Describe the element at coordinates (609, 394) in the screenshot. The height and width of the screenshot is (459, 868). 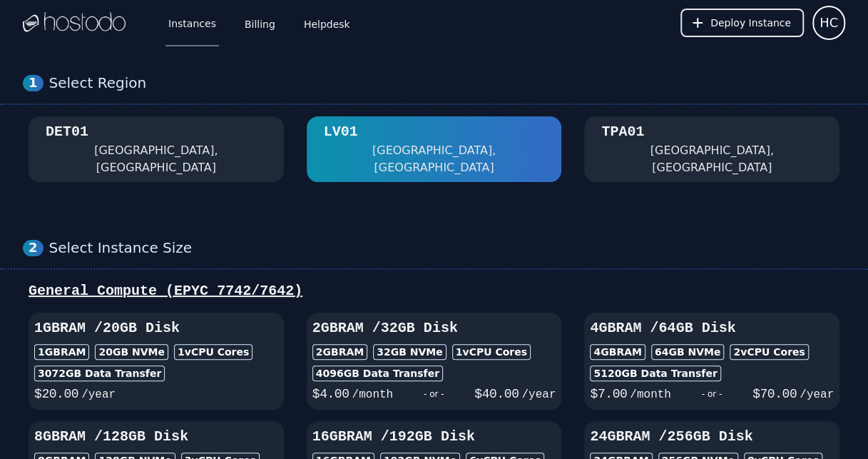
I see `span: $ 7.00` at that location.